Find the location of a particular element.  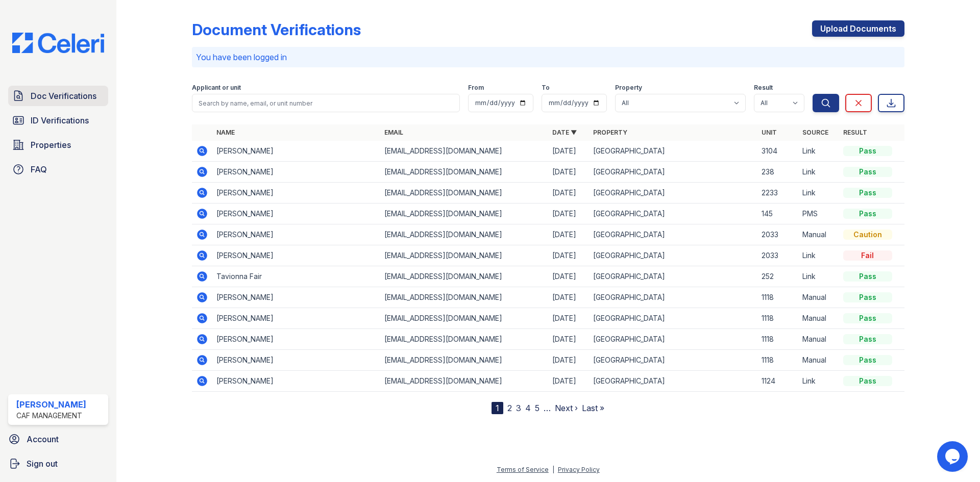

input: Search by name, email, or unit number is located at coordinates (325, 103).